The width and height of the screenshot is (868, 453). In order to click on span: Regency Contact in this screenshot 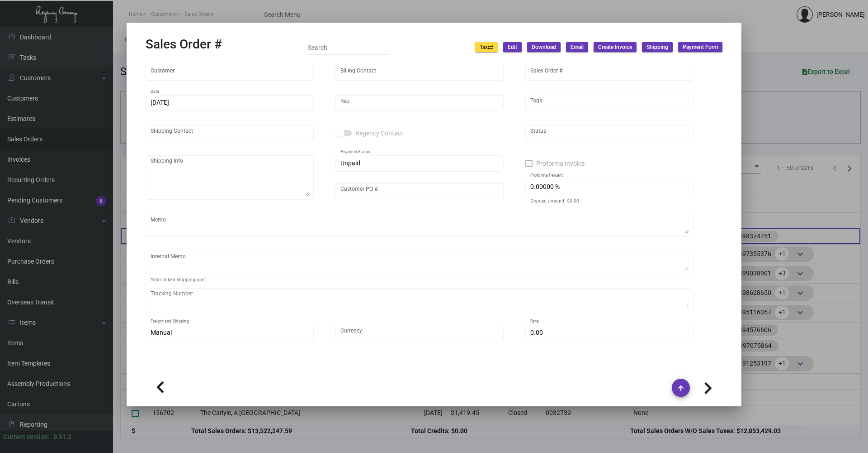, I will do `click(379, 133)`.